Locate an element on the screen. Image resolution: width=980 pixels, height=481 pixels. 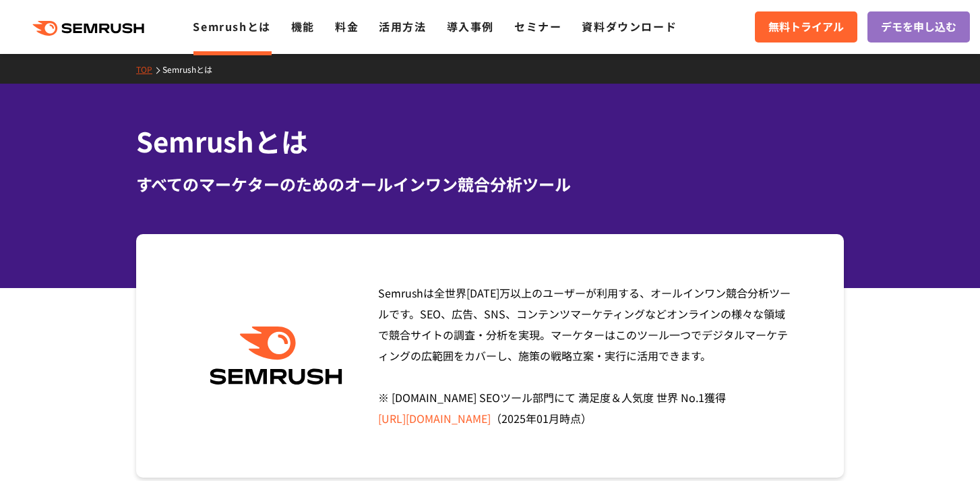
span: 無料トライアル is located at coordinates (806, 27).